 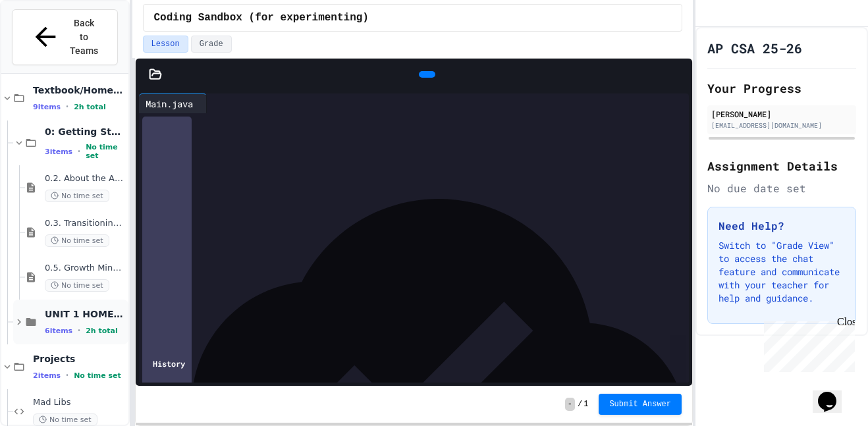 What do you see at coordinates (83, 37) in the screenshot?
I see `span: Back to Teams` at bounding box center [83, 37].